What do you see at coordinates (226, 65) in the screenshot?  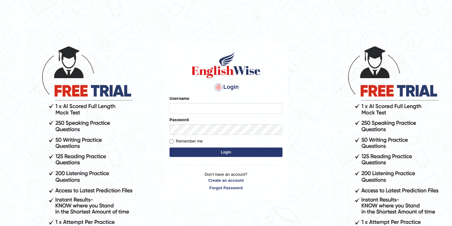 I see `img: Logo of English Wise sign in for intelligent practice with AI` at bounding box center [226, 65].